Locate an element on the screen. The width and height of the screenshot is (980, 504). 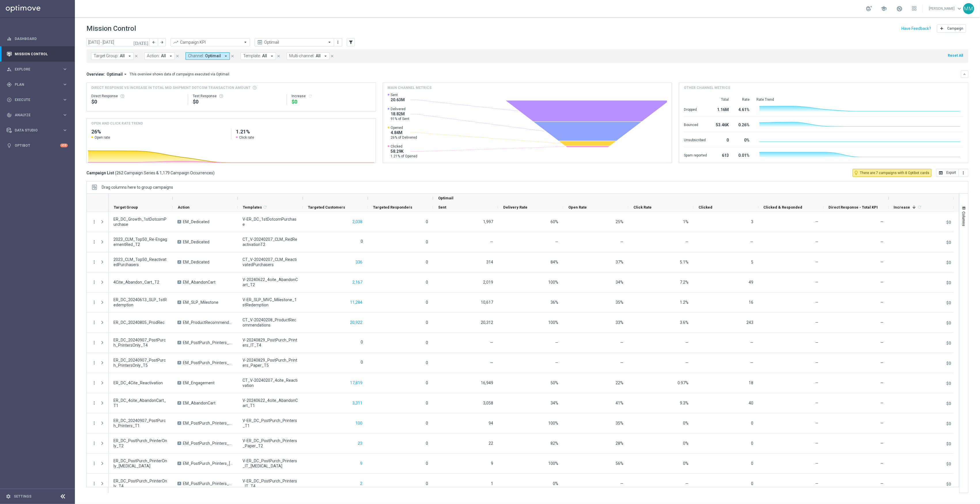
span: school is located at coordinates (884, 8).